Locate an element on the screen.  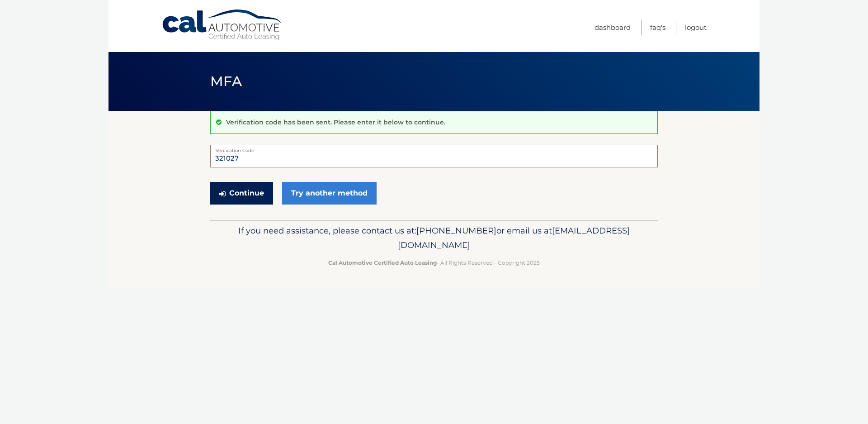
label: Verification Code is located at coordinates (434, 148).